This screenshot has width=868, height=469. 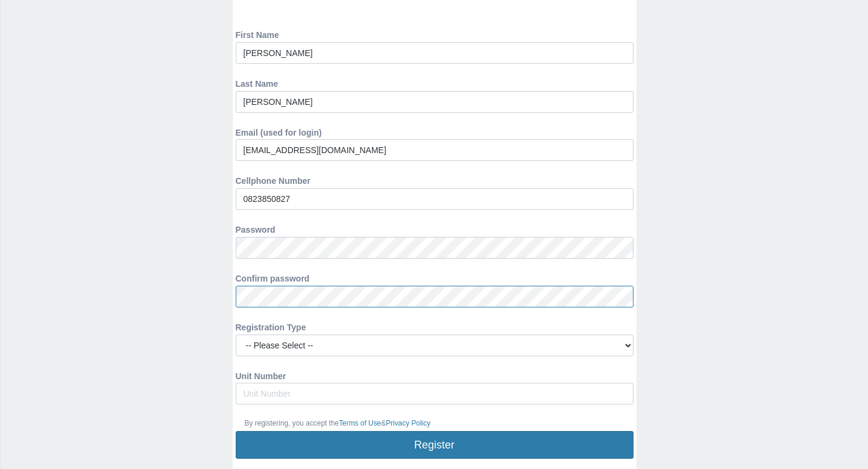 What do you see at coordinates (258, 33) in the screenshot?
I see `label: First Name` at bounding box center [258, 33].